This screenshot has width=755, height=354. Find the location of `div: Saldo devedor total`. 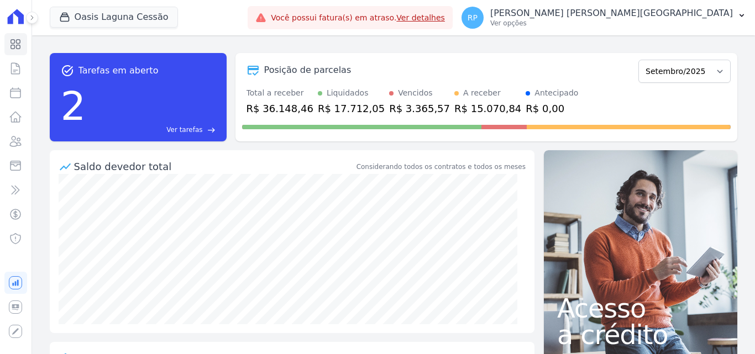

div: Saldo devedor total is located at coordinates (214, 166).